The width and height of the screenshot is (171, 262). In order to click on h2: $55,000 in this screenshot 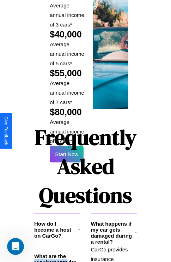, I will do `click(67, 73)`.